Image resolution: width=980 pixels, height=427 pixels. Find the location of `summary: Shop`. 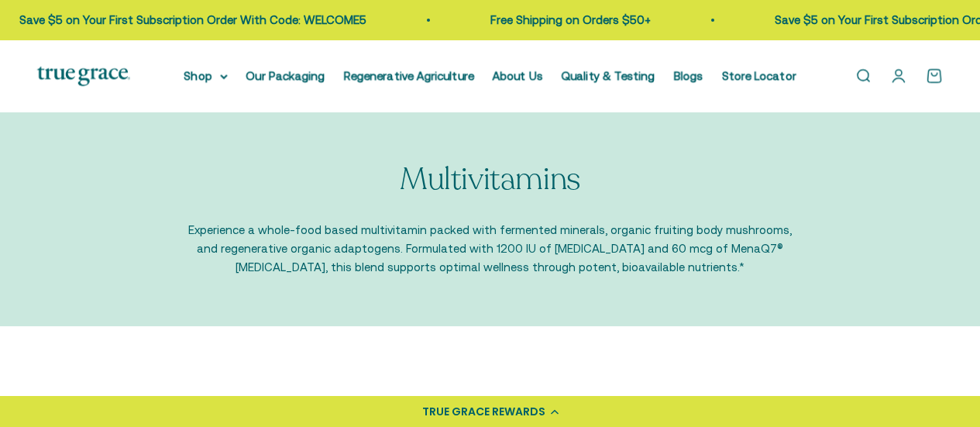

summary: Shop is located at coordinates (206, 76).